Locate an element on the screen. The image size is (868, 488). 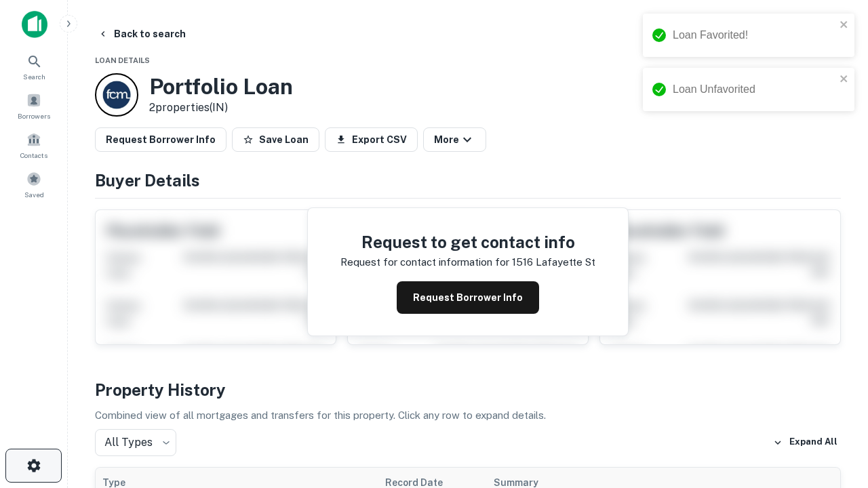
span: Loan Details is located at coordinates (122, 61).